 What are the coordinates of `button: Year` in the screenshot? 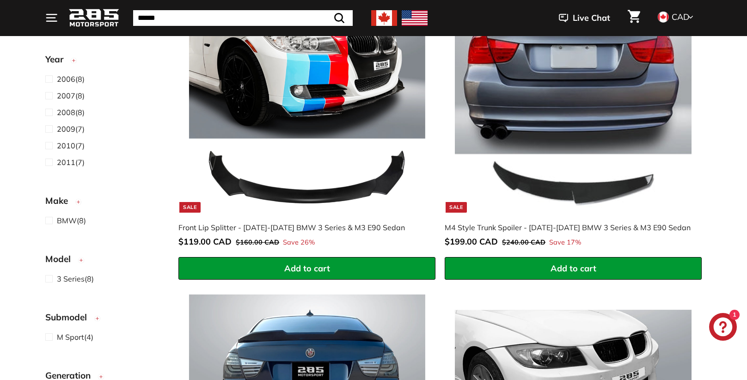 It's located at (104, 61).